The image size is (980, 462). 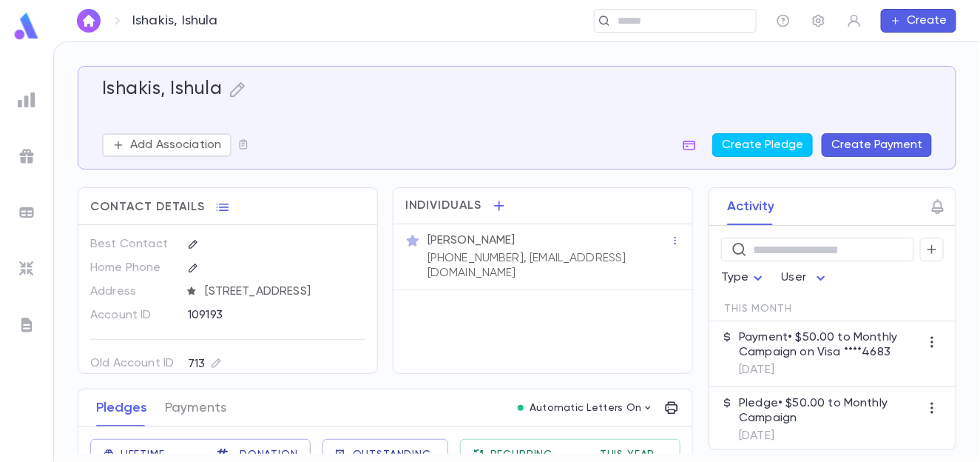 What do you see at coordinates (132, 292) in the screenshot?
I see `p: Address` at bounding box center [132, 292].